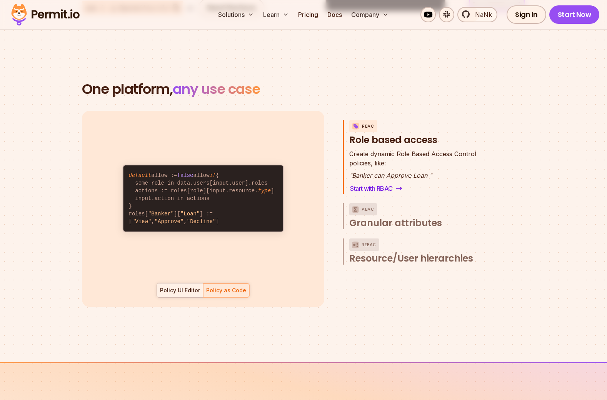 The image size is (607, 400). I want to click on span: if, so click(213, 176).